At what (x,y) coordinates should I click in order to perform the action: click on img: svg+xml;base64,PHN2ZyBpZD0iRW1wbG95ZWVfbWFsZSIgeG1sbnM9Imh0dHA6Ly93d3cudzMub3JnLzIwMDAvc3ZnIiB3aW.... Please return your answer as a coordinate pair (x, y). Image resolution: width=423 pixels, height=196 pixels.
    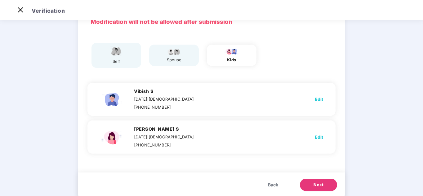
    Looking at the image, I should click on (116, 51).